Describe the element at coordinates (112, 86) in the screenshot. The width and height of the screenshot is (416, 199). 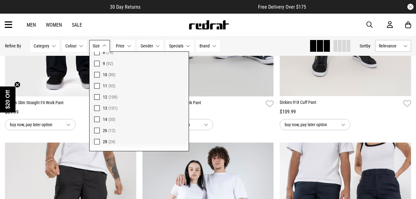
I see `span: (93)` at that location.